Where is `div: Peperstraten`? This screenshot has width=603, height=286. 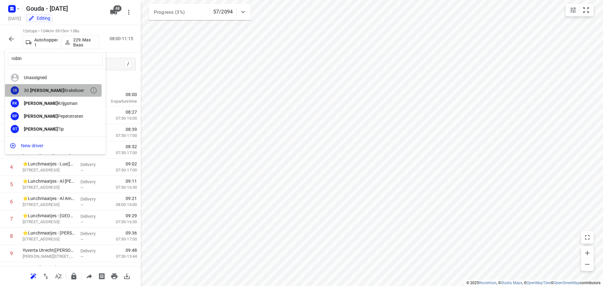
div: Peperstraten is located at coordinates (57, 116).